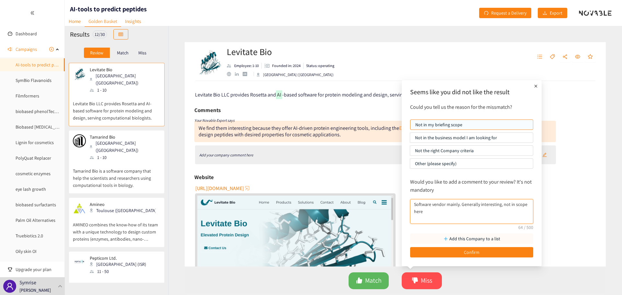 The width and height of the screenshot is (622, 295). Describe the element at coordinates (214, 120) in the screenshot. I see `i: Your Novable Expert says` at that location.